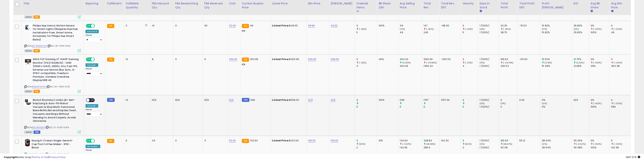 The width and height of the screenshot is (644, 161). Describe the element at coordinates (450, 60) in the screenshot. I see `div: -363.53` at that location.